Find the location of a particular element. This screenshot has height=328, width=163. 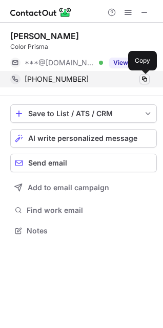

button: Find work email is located at coordinates (84, 210).